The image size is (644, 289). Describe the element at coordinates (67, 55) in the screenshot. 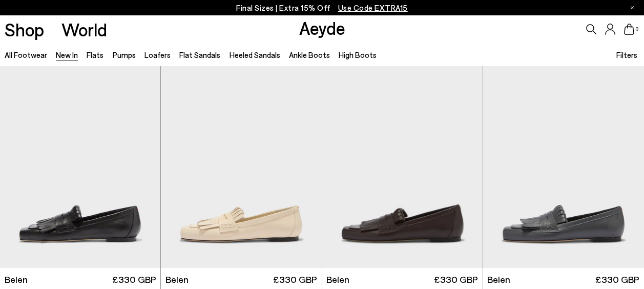

I see `a: New In` at that location.